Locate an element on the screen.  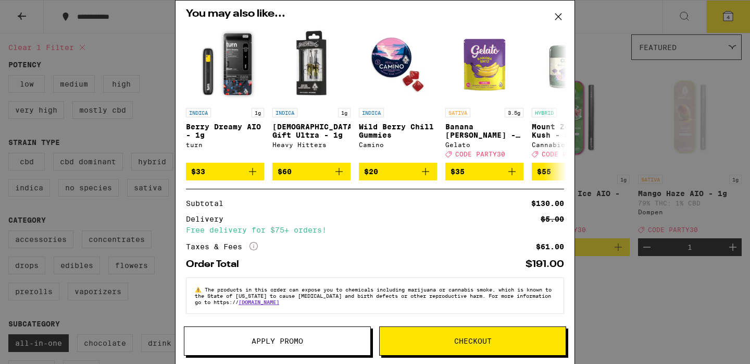
img: Heavy Hitters - God's Gift Ultra - 1g is located at coordinates (311, 64).